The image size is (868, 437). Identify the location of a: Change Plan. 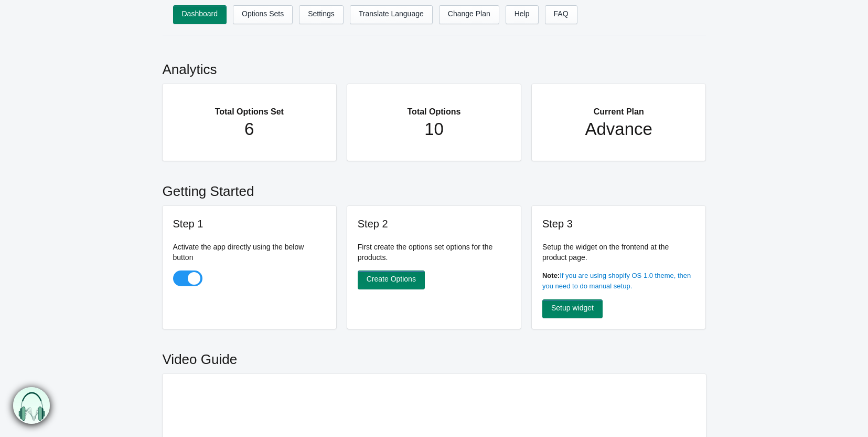
(469, 15).